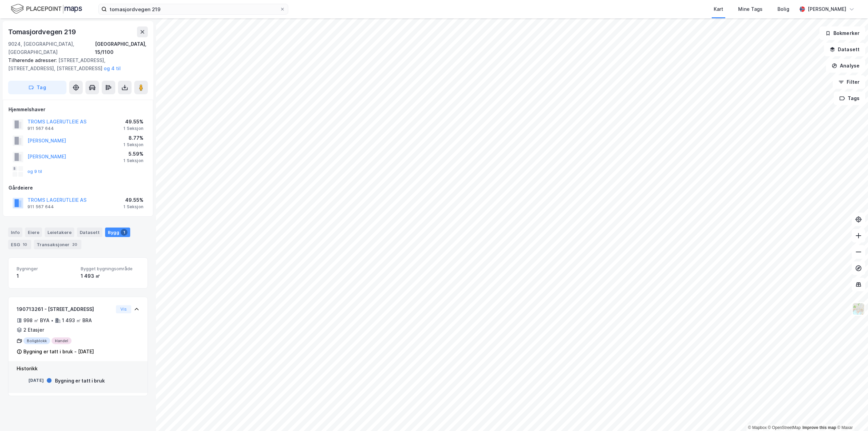  What do you see at coordinates (118, 233) in the screenshot?
I see `div: Bygg` at bounding box center [118, 233].